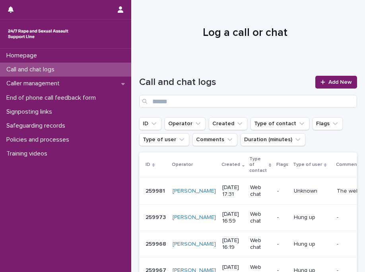  I want to click on p: 259981, so click(156, 190).